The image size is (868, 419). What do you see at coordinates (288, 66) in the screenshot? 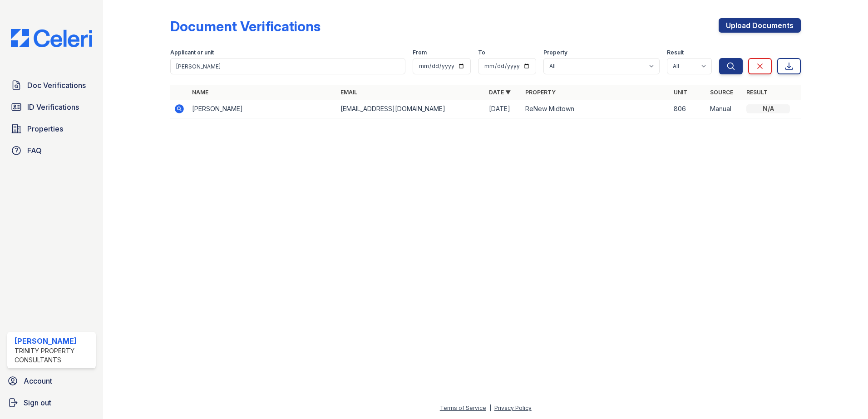
I see `input: Search by name, email, or unit number` at bounding box center [288, 66].